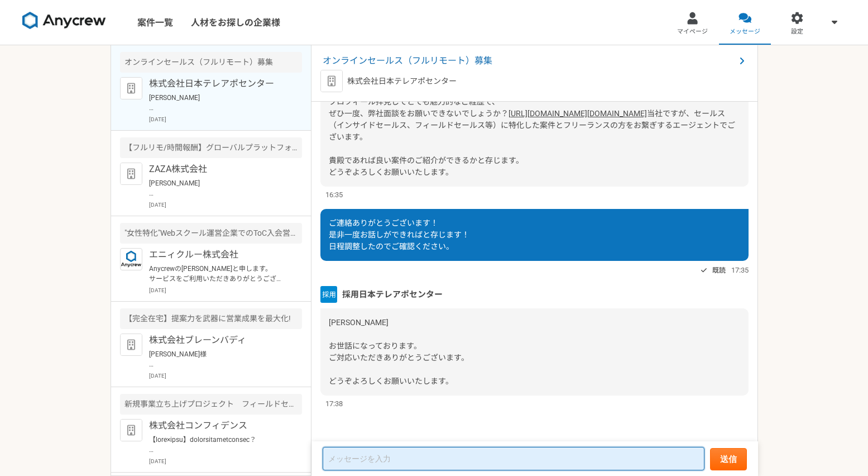  I want to click on p: 株式会社コンフィデンス, so click(218, 426).